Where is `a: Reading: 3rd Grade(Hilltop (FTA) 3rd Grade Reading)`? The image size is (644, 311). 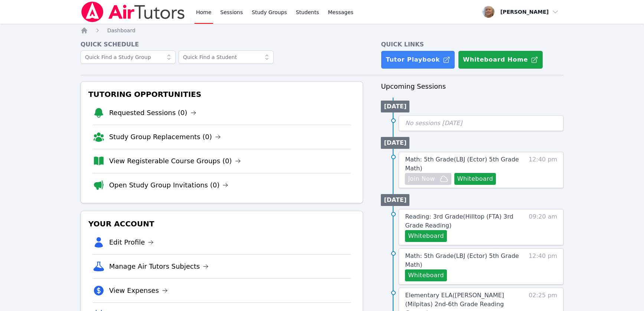
a: Reading: 3rd Grade(Hilltop (FTA) 3rd Grade Reading) is located at coordinates (462, 221).